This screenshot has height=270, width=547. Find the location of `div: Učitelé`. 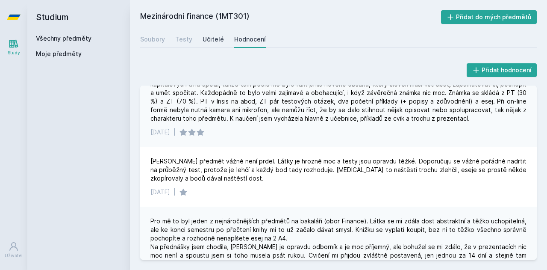

div: Učitelé is located at coordinates (213, 39).